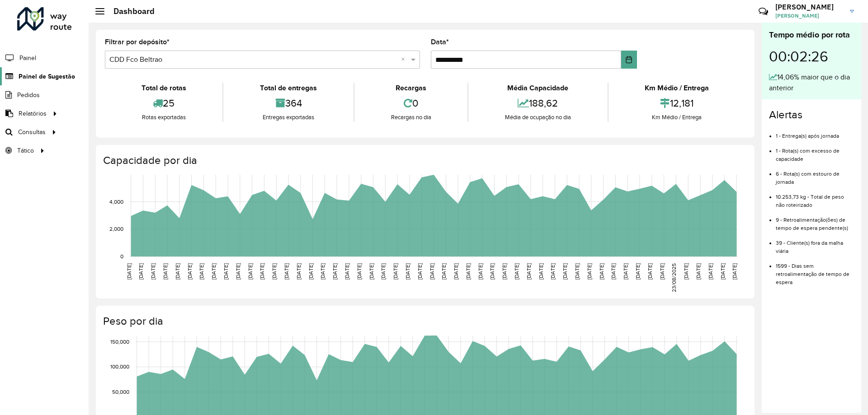 Image resolution: width=868 pixels, height=415 pixels. What do you see at coordinates (121, 391) in the screenshot?
I see `text: 50,000` at bounding box center [121, 391].